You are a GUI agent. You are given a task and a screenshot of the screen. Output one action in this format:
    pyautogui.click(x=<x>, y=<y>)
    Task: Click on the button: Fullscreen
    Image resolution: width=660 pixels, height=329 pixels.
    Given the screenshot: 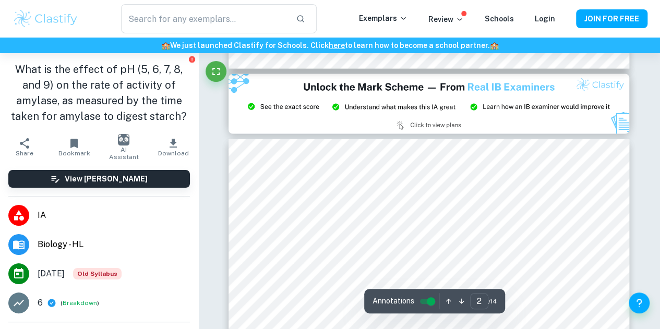 What is the action you would take?
    pyautogui.click(x=216, y=71)
    